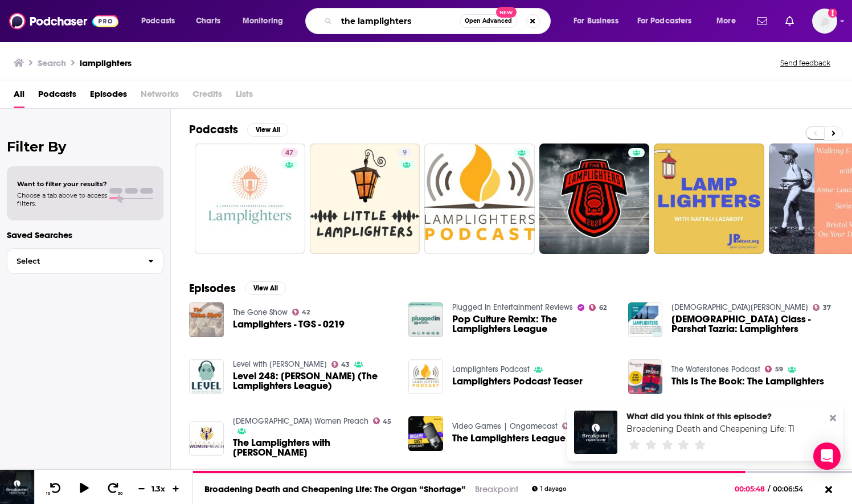 Image resolution: width=852 pixels, height=504 pixels. What do you see at coordinates (114, 489) in the screenshot?
I see `button: 30` at bounding box center [114, 489].